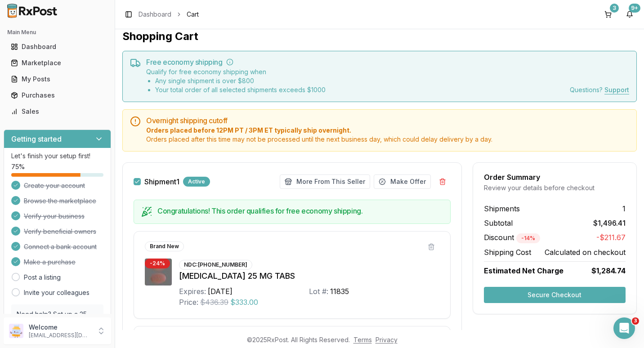 The image size is (644, 348). Describe the element at coordinates (630, 14) in the screenshot. I see `button: 9+` at that location.